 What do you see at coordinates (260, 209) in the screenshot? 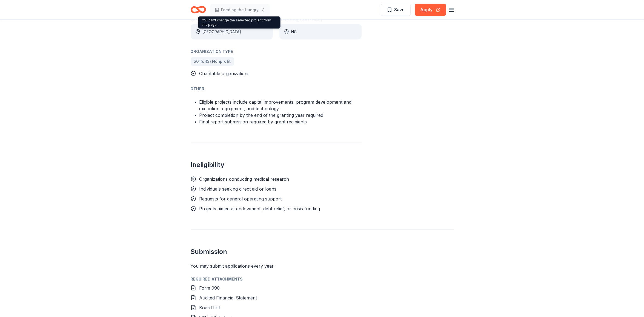
I see `span: Projects aimed at endowment, debt relief, or crisis funding` at bounding box center [260, 209].